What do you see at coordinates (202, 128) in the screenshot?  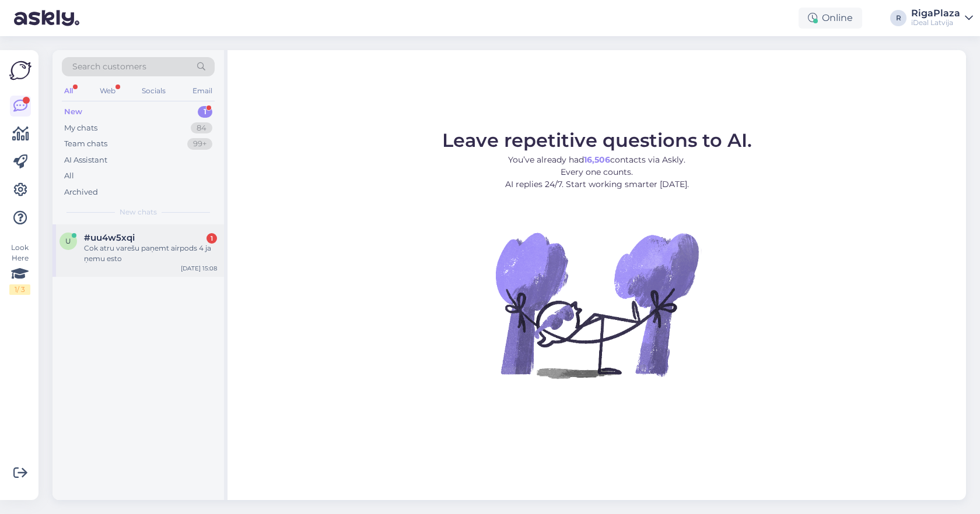 I see `div: 84` at bounding box center [202, 128].